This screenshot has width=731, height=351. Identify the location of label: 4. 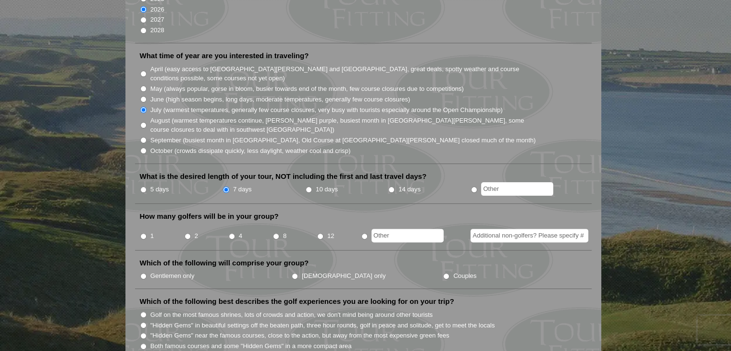
(240, 236).